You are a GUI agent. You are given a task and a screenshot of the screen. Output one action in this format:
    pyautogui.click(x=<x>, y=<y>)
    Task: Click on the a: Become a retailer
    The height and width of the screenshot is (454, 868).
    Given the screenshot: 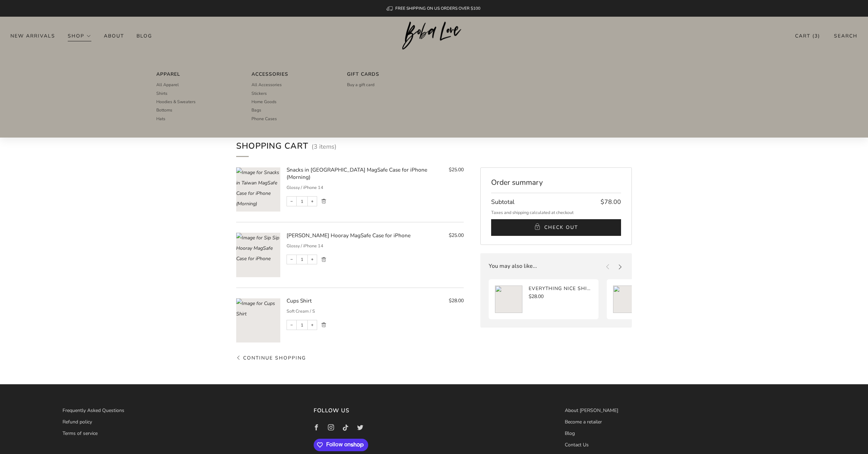 What is the action you would take?
    pyautogui.click(x=583, y=422)
    